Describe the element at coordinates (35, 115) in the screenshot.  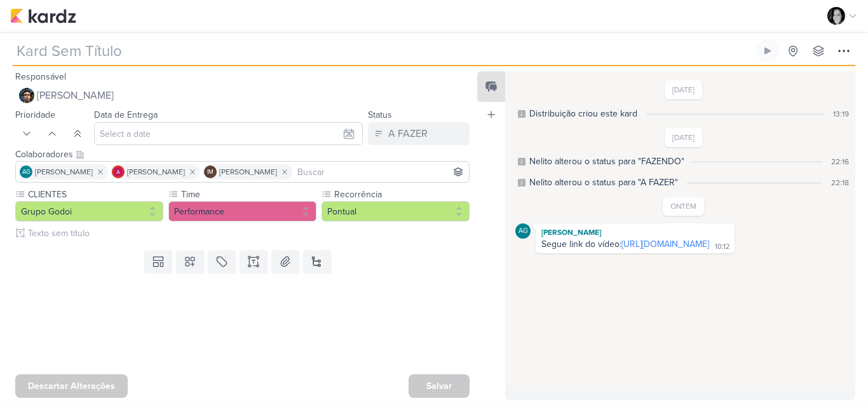
I see `label: Prioridade` at that location.